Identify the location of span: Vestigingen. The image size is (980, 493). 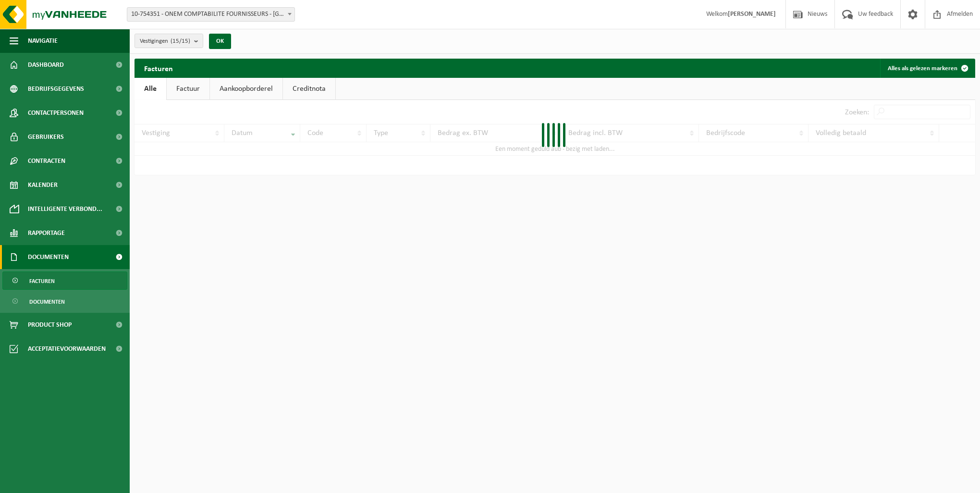
(165, 42).